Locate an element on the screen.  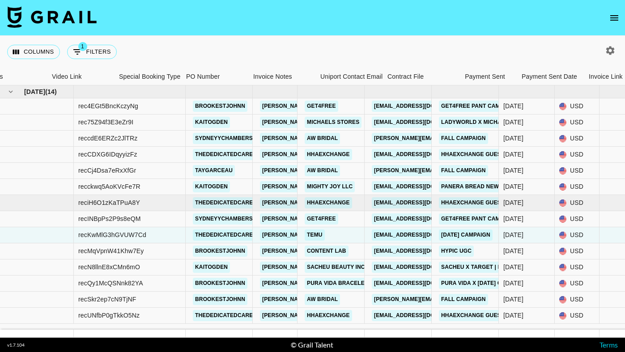
div: recINBpPs2P9s8eQM is located at coordinates (110, 219).